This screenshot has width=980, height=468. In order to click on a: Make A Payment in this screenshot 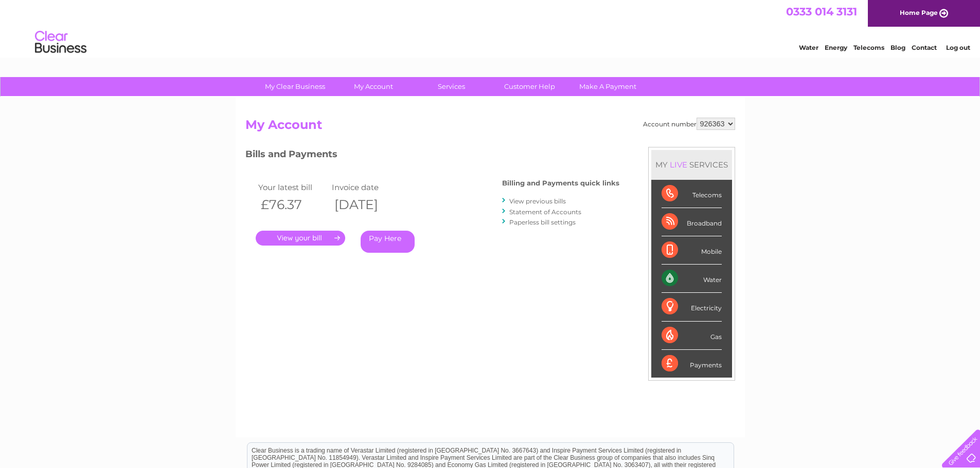, I will do `click(608, 87)`.